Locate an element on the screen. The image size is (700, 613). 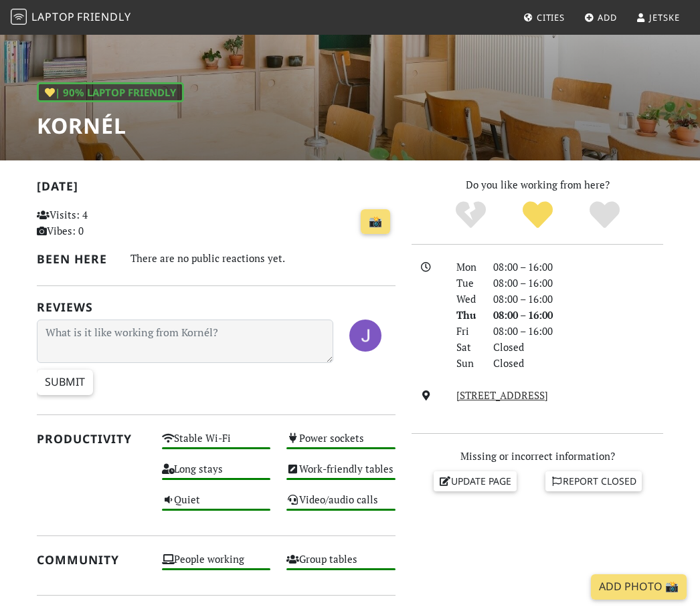
a: Report closed is located at coordinates (594, 481).